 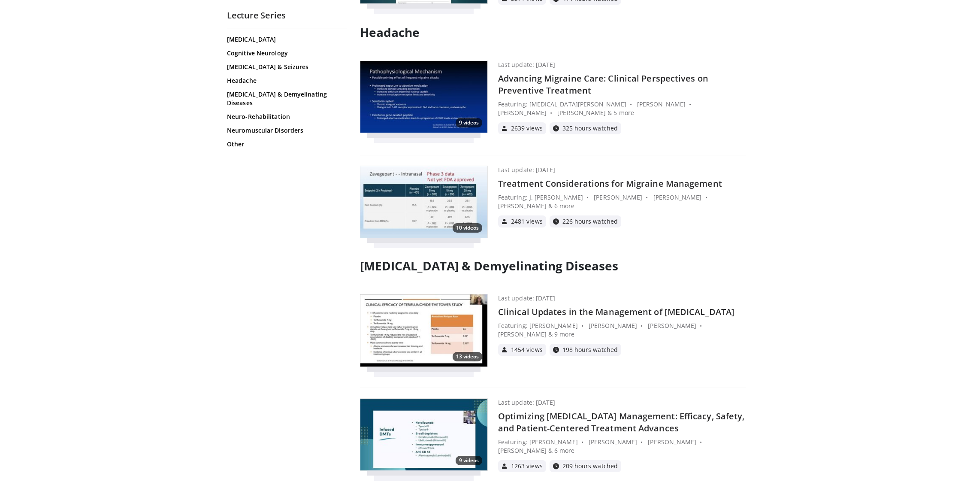 What do you see at coordinates (286, 53) in the screenshot?
I see `a: Cognitive Neurology` at bounding box center [286, 53].